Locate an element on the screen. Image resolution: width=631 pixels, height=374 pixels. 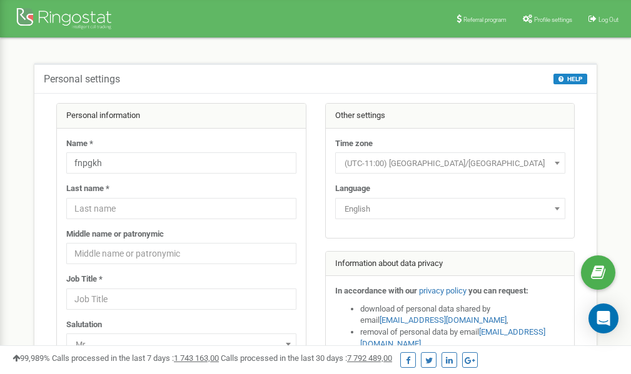
input: Name is located at coordinates (181, 163).